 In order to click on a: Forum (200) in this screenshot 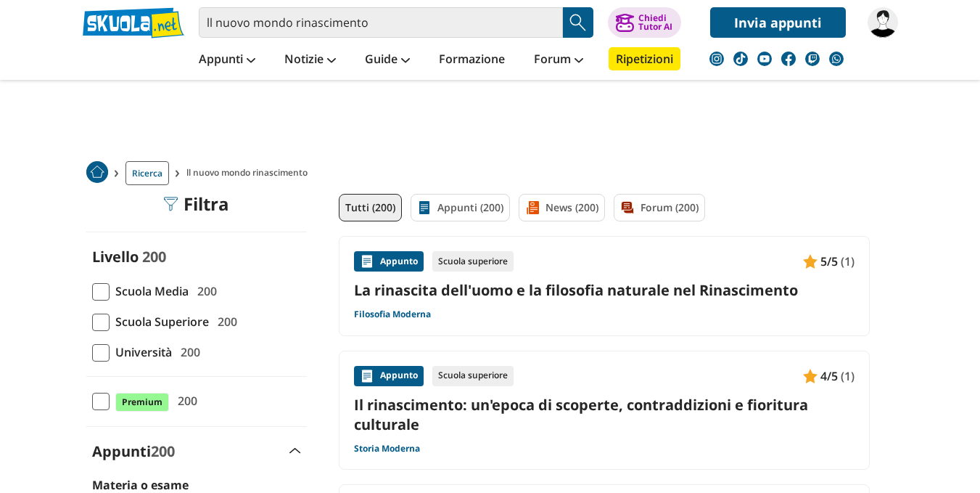, I will do `click(660, 208)`.